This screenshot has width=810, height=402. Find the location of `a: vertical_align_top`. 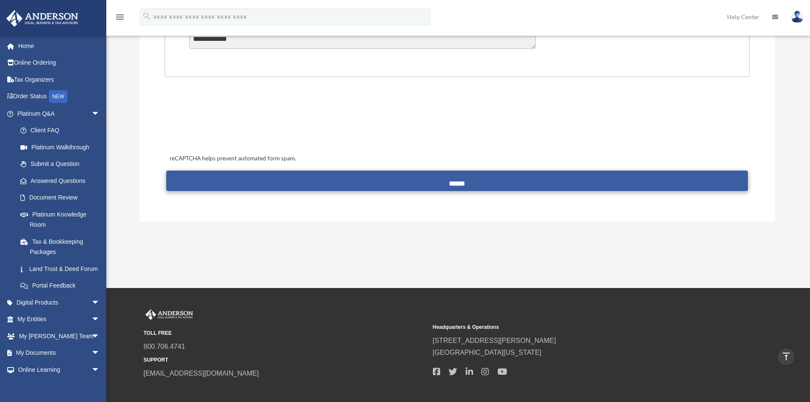

a: vertical_align_top is located at coordinates (787, 357).